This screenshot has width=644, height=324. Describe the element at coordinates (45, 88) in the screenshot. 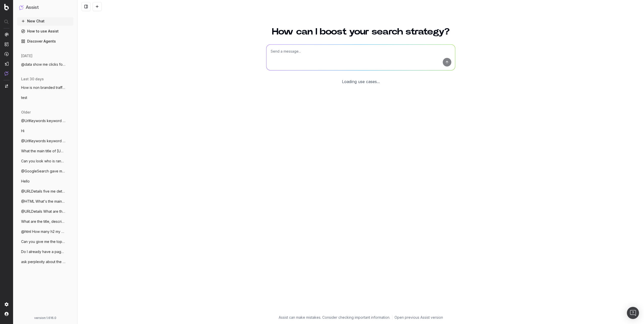

I see `button: How is non branded traffic trending YoY` at that location.